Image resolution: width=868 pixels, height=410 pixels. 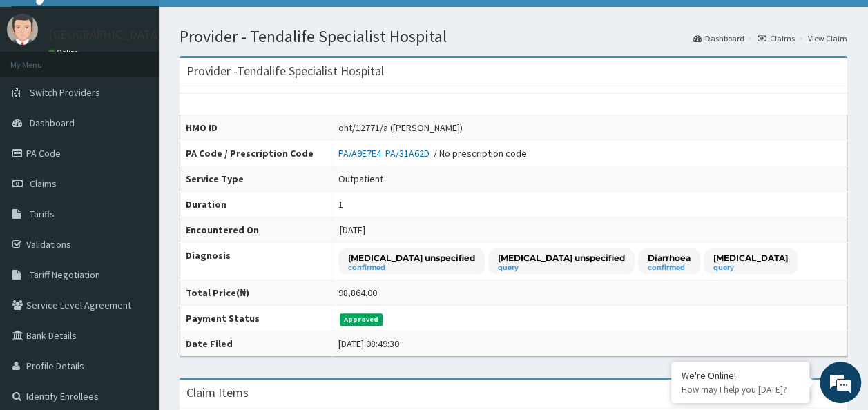 What do you see at coordinates (152, 87) in the screenshot?
I see `div: Chat with us now` at bounding box center [152, 87].